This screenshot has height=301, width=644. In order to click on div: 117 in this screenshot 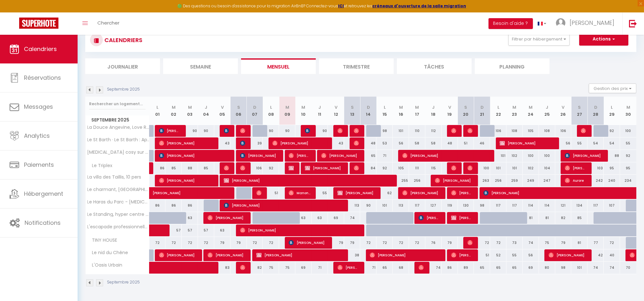, I will do `click(417, 205)`.